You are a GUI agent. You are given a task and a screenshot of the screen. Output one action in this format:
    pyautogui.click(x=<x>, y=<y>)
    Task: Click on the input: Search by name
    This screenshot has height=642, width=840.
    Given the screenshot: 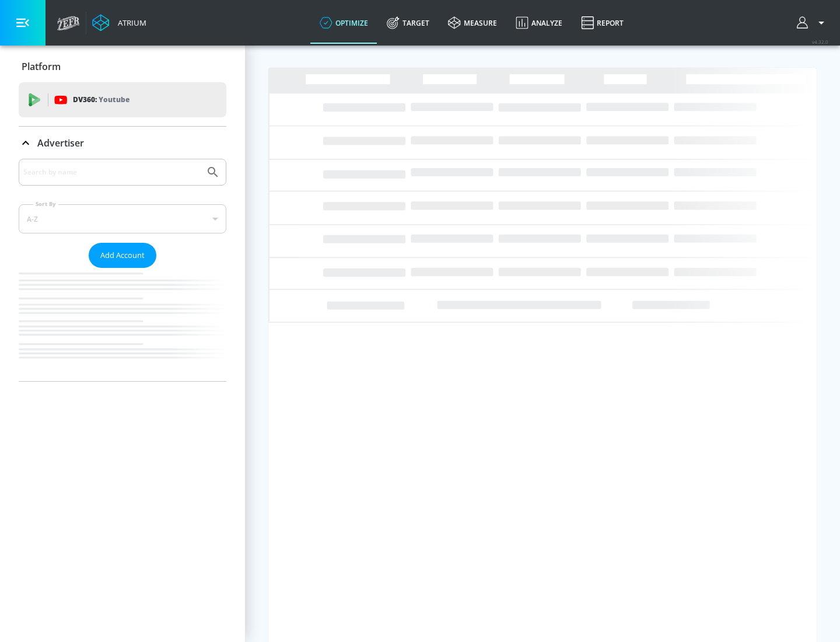 What is the action you would take?
    pyautogui.click(x=112, y=172)
    